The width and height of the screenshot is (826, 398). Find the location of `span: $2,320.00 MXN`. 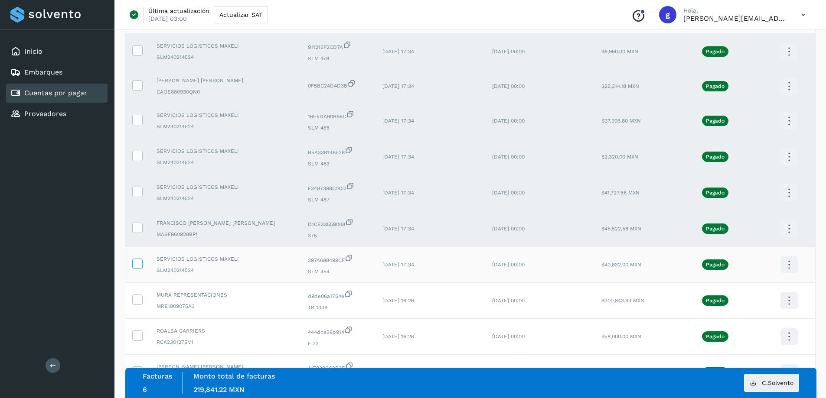

span: $2,320.00 MXN is located at coordinates (619, 157).